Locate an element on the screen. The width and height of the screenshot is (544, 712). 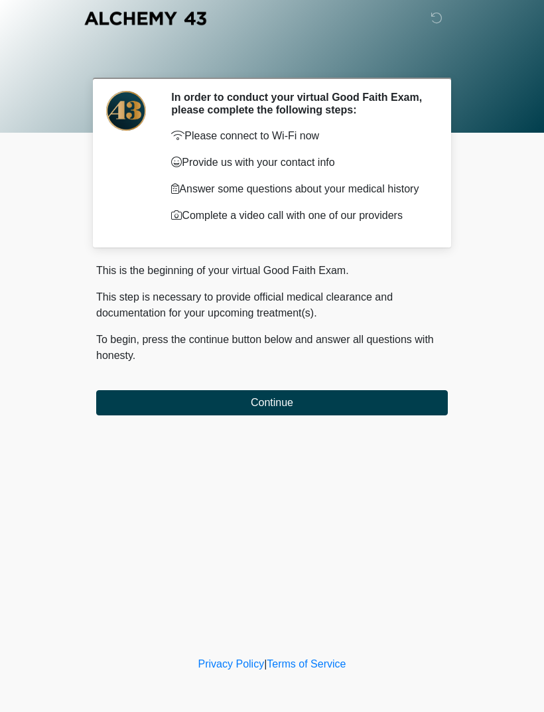
p: Complete a video call with one of our providers is located at coordinates (299, 216).